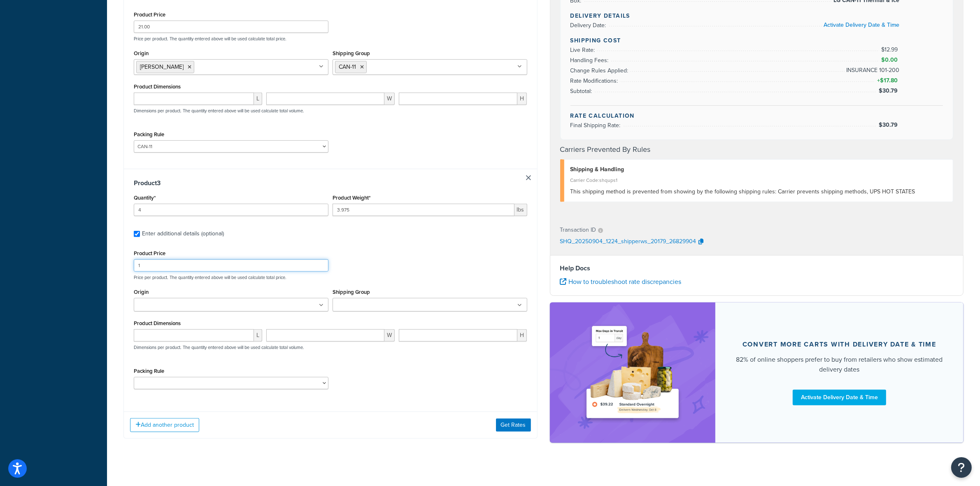  What do you see at coordinates (890, 80) in the screenshot?
I see `span: $17.80` at bounding box center [890, 80].